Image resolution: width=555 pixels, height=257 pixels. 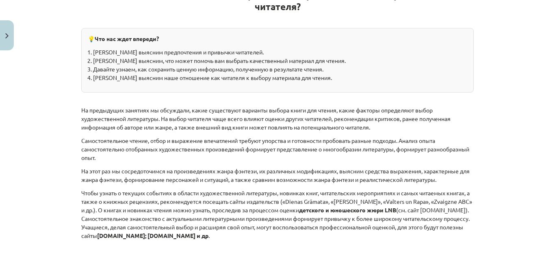 What do you see at coordinates (275, 149) in the screenshot?
I see `font: Самостоятельное чтение, отбор и выражение впечатлений требуют упорства и готовности пробовать раз...` at bounding box center [275, 149].